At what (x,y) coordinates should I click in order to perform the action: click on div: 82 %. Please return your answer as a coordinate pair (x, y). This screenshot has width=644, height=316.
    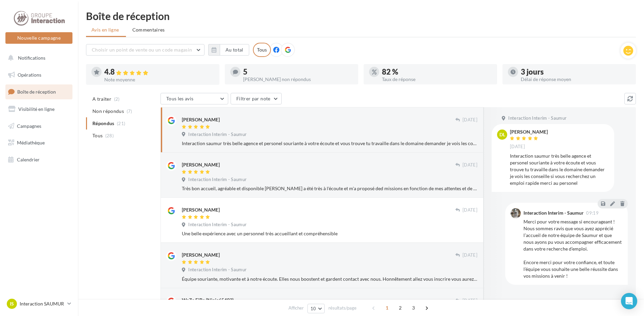
    Looking at the image, I should click on (437, 72).